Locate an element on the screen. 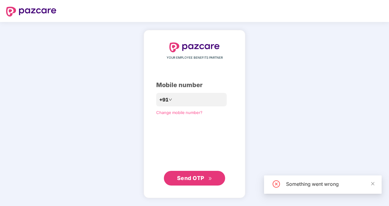  span: Send OTP is located at coordinates (191, 178).